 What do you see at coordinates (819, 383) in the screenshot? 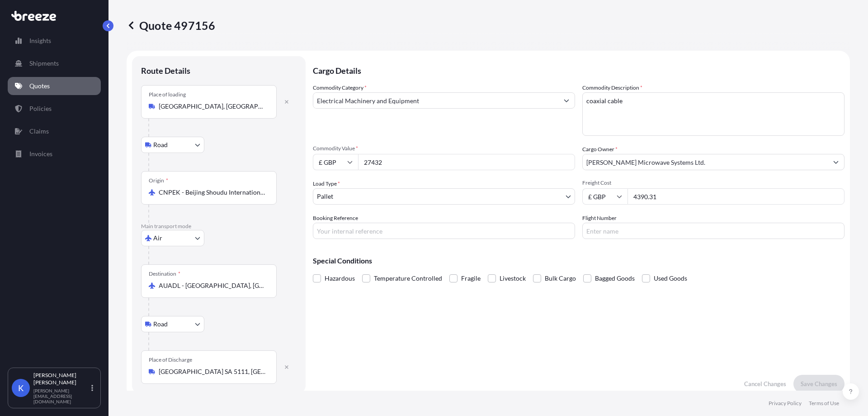
I see `p: Save Changes` at bounding box center [819, 383].